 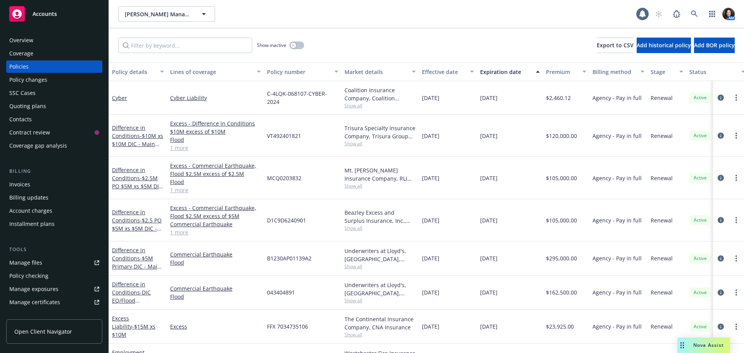 What do you see at coordinates (54, 302) in the screenshot?
I see `a: Manage certificates` at bounding box center [54, 302].